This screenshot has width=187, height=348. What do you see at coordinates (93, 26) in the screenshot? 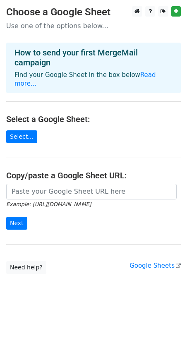
I see `p: Use one of the options below...` at bounding box center [93, 26].